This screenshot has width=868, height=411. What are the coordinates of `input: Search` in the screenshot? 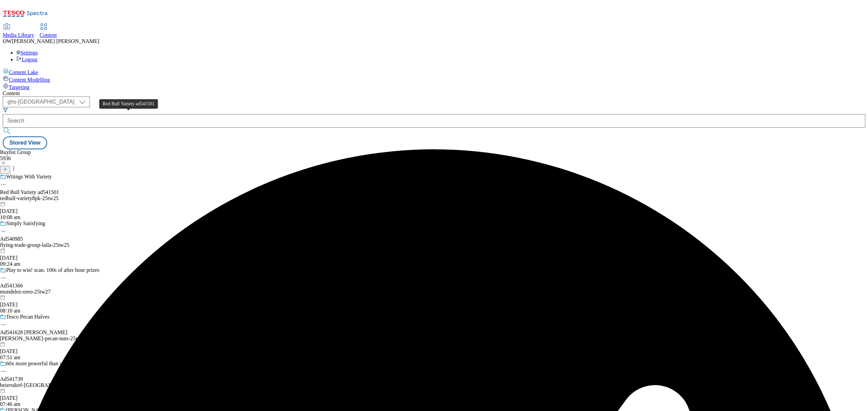 It's located at (434, 121).